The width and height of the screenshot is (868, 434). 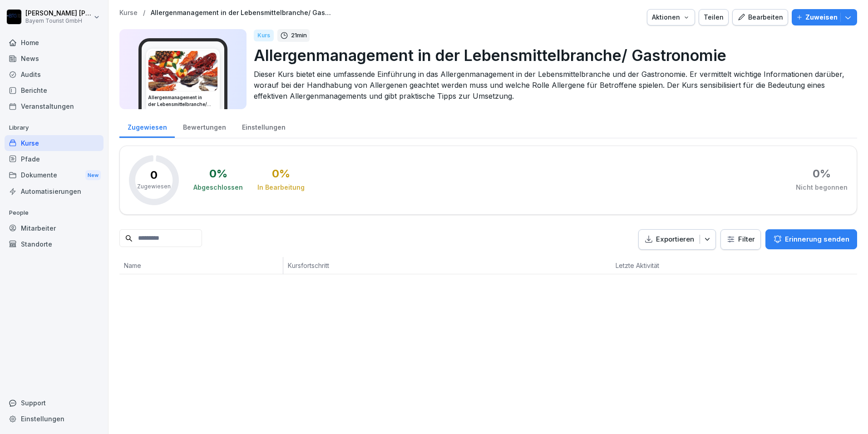 What do you see at coordinates (818, 239) in the screenshot?
I see `p: Erinnerung senden` at bounding box center [818, 239].